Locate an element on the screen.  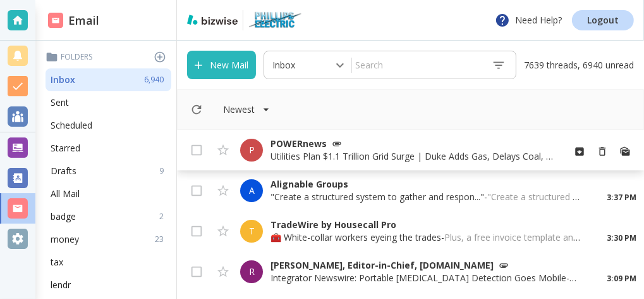
p: 3:09 PM is located at coordinates (621, 278).